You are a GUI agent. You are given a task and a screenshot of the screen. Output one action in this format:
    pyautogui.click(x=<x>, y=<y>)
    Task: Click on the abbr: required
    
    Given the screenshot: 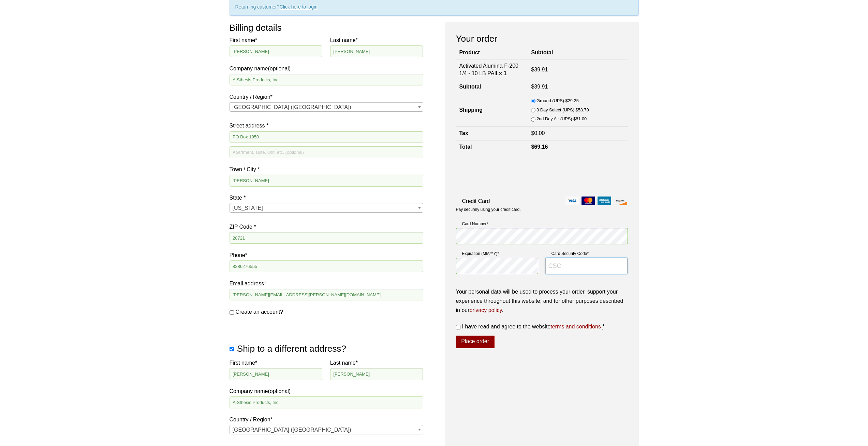 What is the action you would take?
    pyautogui.click(x=604, y=326)
    